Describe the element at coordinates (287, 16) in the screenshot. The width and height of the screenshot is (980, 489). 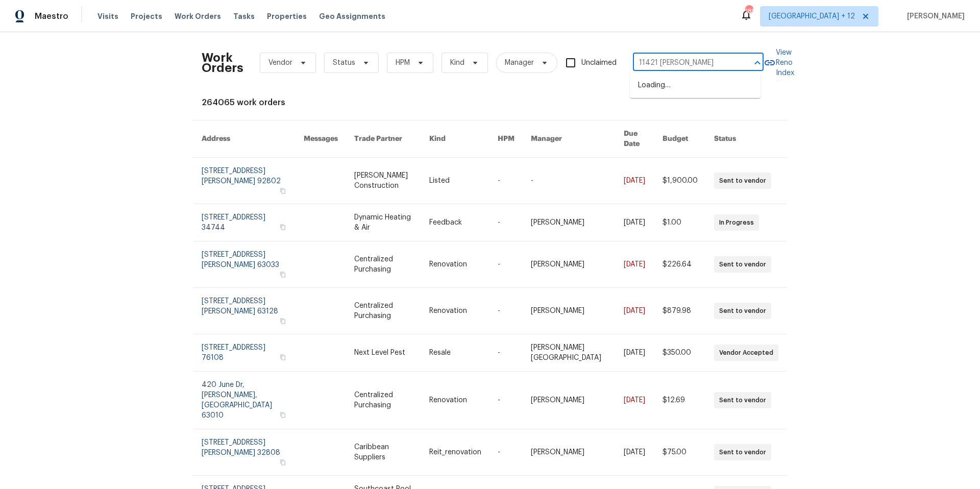
I see `span: Properties` at that location.